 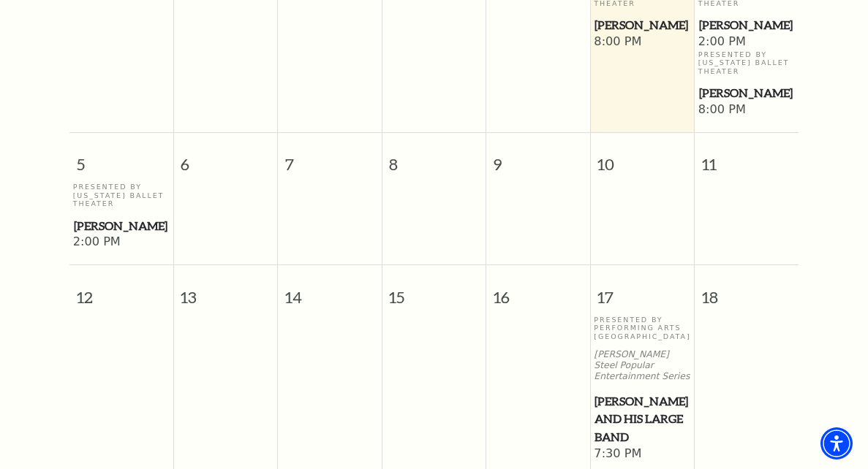 I want to click on div: Accessibility Menu, so click(x=836, y=443).